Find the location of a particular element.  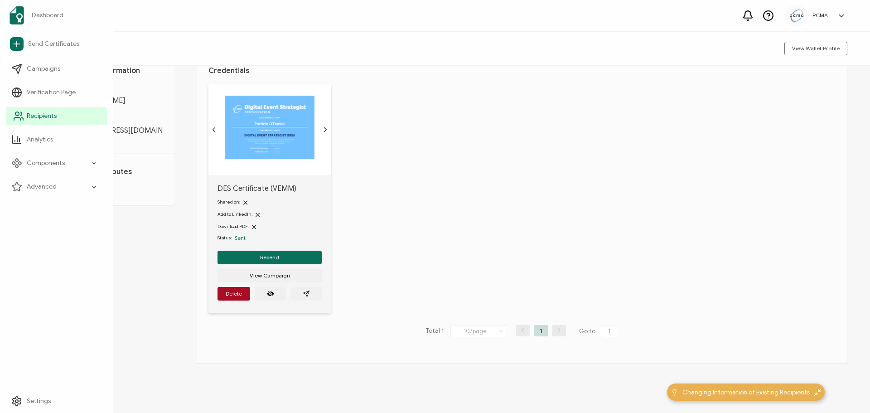

input: Select is located at coordinates (479, 331).